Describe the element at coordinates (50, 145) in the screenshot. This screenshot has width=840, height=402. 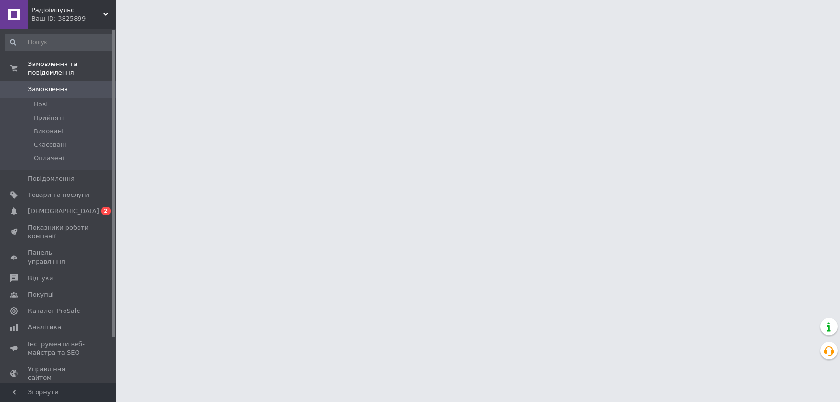
I see `span: Скасовані` at that location.